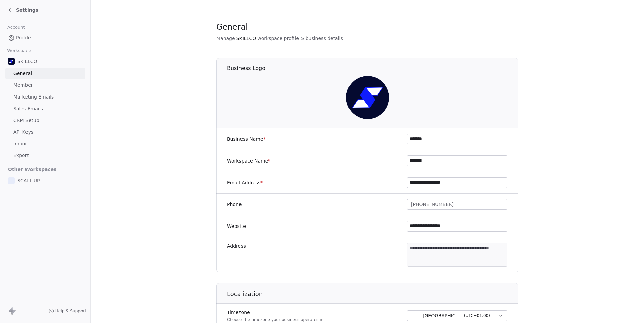 The width and height of the screenshot is (644, 323). I want to click on a: CRM Setup, so click(45, 120).